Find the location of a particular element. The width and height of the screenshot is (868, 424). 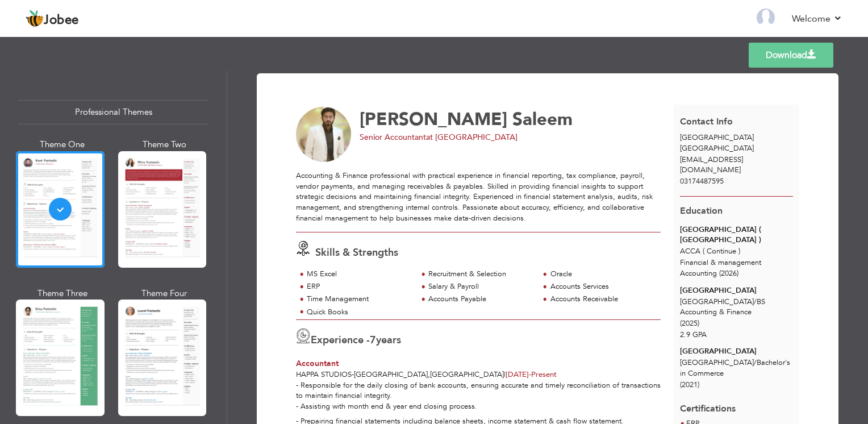

span: Happa Studios is located at coordinates (324, 374).